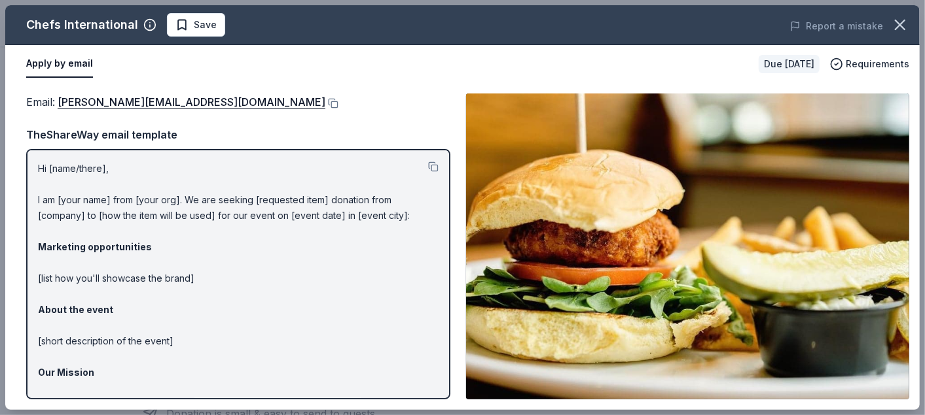 The height and width of the screenshot is (415, 925). Describe the element at coordinates (175, 102) in the screenshot. I see `span: Email :` at that location.